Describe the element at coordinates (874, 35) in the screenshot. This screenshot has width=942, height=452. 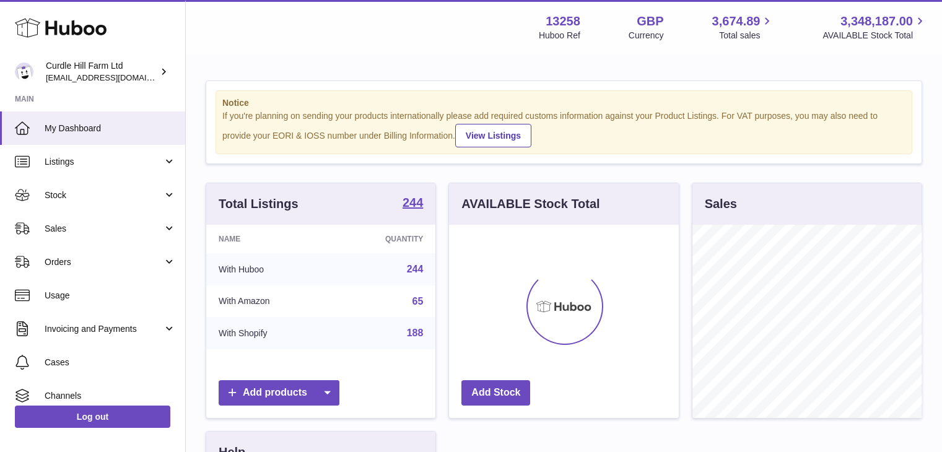
I see `span: AVAILABLE Stock Total` at that location.